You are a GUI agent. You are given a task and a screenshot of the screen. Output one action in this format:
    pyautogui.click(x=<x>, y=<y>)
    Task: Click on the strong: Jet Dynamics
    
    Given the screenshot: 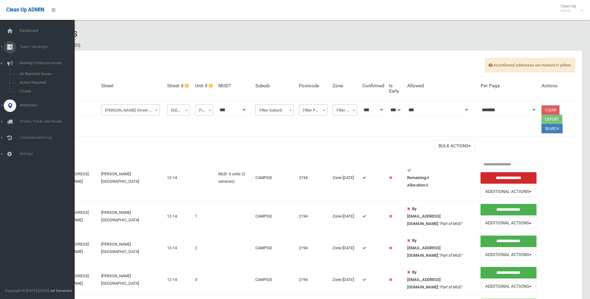 What is the action you would take?
    pyautogui.click(x=61, y=291)
    